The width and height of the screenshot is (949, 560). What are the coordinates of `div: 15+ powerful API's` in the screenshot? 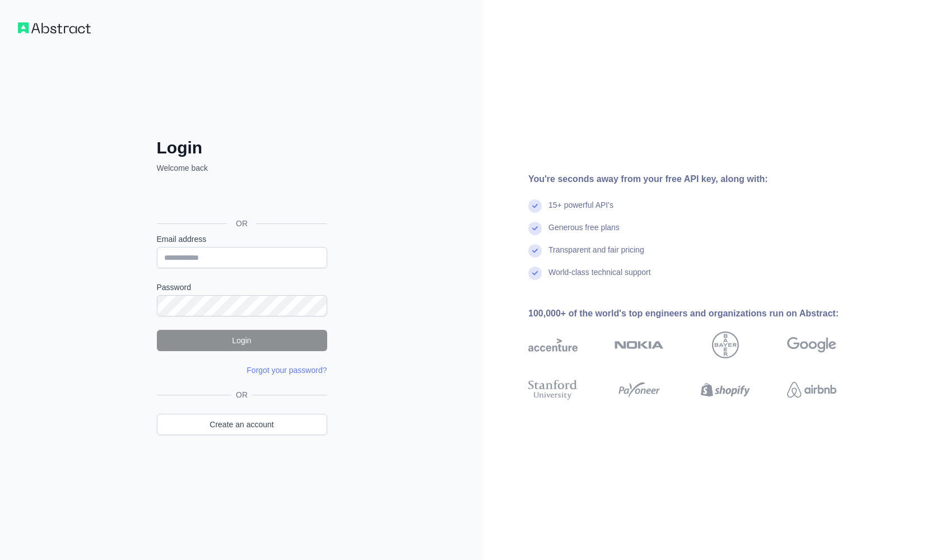 It's located at (581, 211).